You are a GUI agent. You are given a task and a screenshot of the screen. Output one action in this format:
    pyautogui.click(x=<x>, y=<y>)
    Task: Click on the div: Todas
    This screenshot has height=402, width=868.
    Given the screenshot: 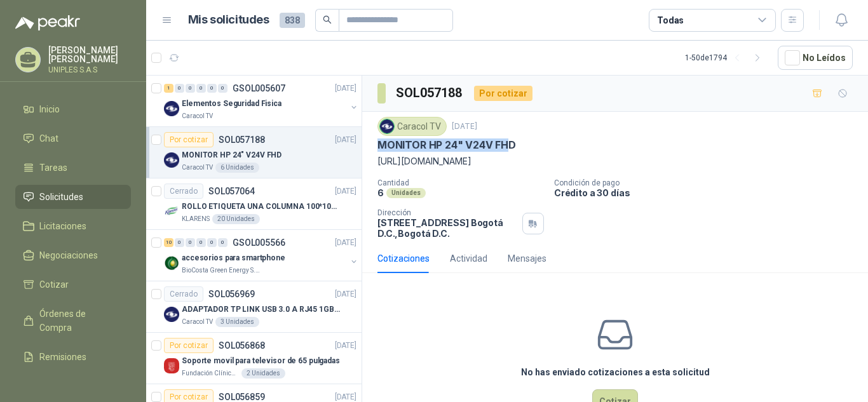 What is the action you would take?
    pyautogui.click(x=670, y=20)
    